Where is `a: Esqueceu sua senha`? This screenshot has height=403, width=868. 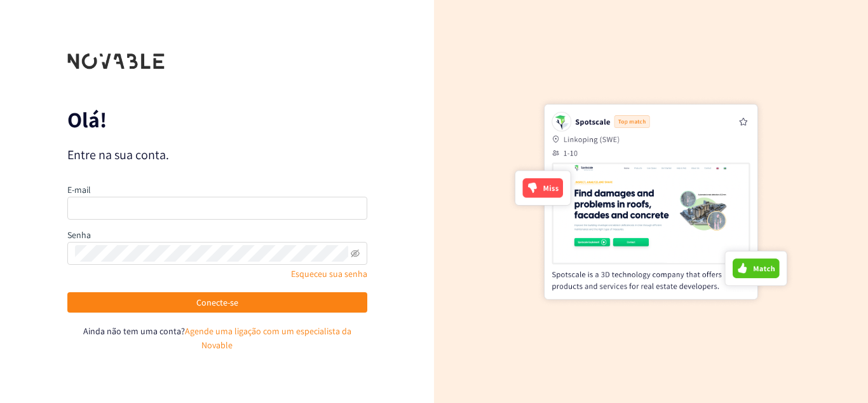
a: Esqueceu sua senha is located at coordinates (329, 274).